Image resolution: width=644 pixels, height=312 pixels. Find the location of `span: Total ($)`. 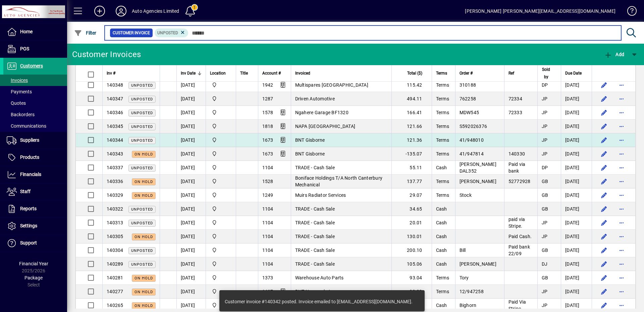

span: Total ($) is located at coordinates (414, 73).